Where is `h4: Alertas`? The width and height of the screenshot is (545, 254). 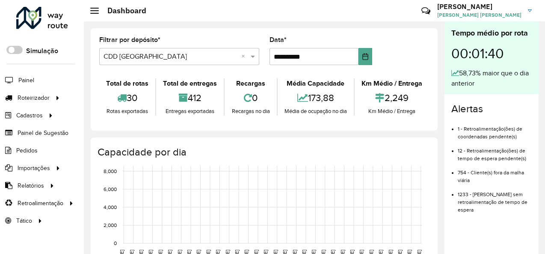 h4: Alertas is located at coordinates (492, 109).